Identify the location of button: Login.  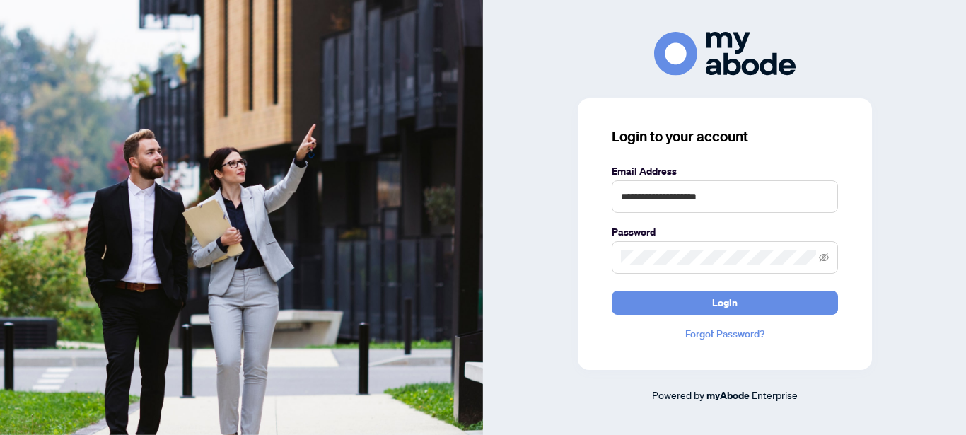
(725, 303).